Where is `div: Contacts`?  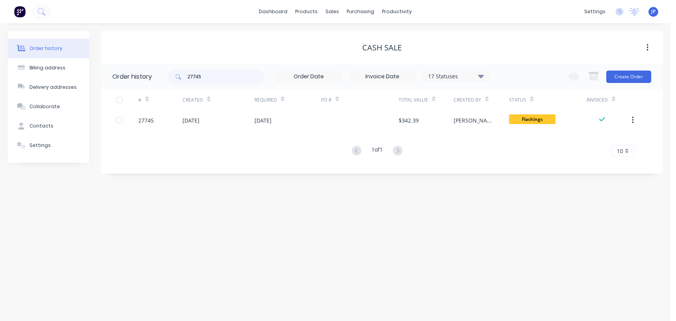
div: Contacts is located at coordinates (41, 126).